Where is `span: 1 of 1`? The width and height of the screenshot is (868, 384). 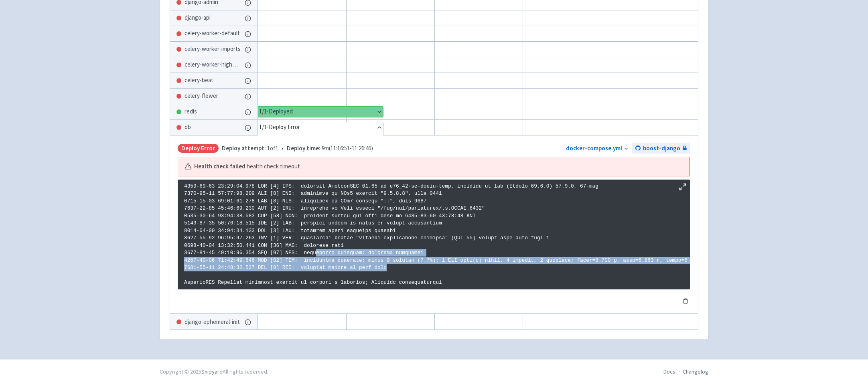 span: 1 of 1 is located at coordinates (250, 148).